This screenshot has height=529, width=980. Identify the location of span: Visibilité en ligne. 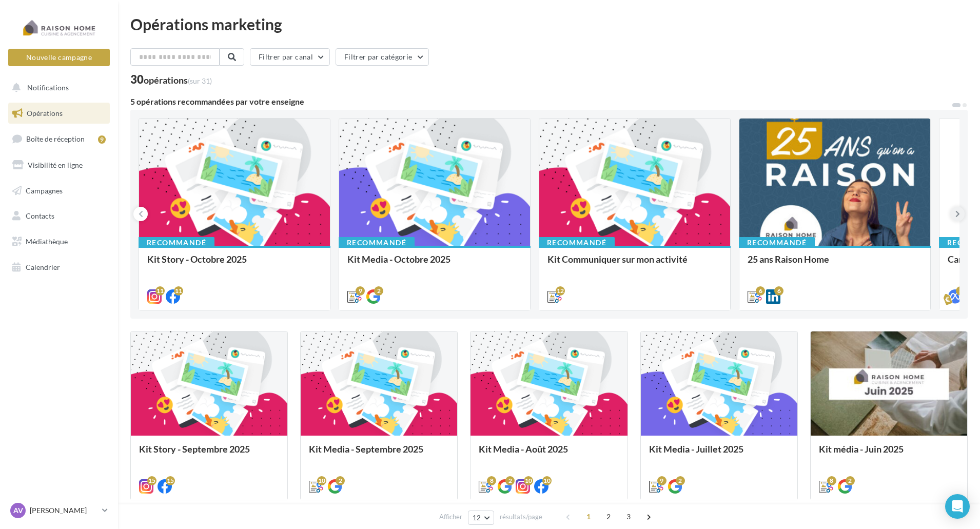
(55, 165).